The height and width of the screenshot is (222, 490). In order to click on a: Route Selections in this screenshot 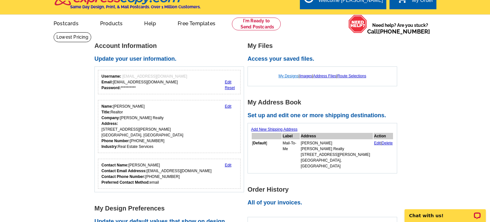, I will do `click(352, 76)`.